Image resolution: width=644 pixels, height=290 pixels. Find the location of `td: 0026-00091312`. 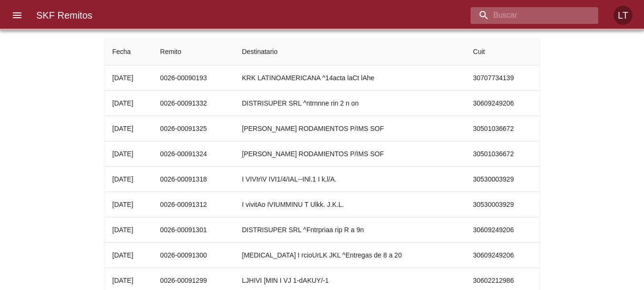

td: 0026-00091312 is located at coordinates (193, 204).